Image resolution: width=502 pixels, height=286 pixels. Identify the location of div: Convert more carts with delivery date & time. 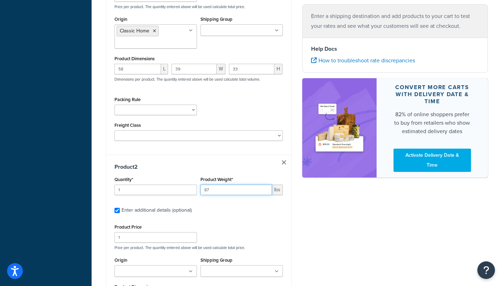
(432, 94).